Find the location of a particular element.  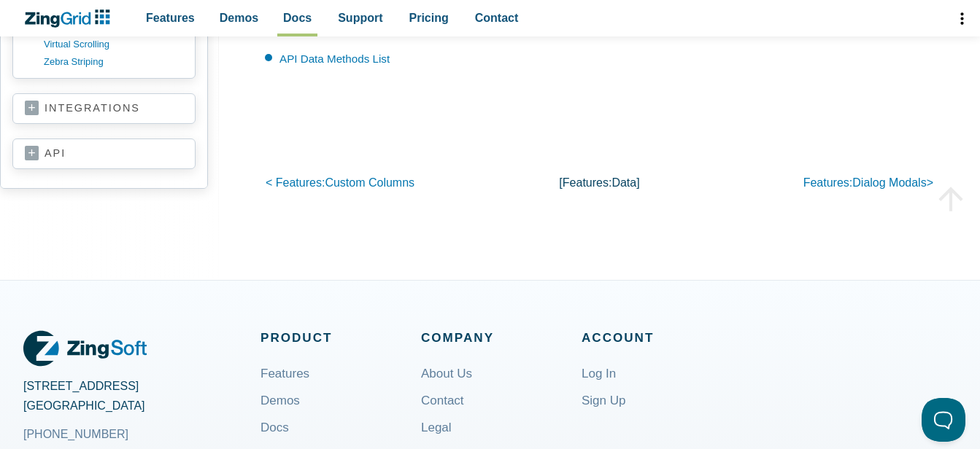

a: Docs is located at coordinates (275, 427).